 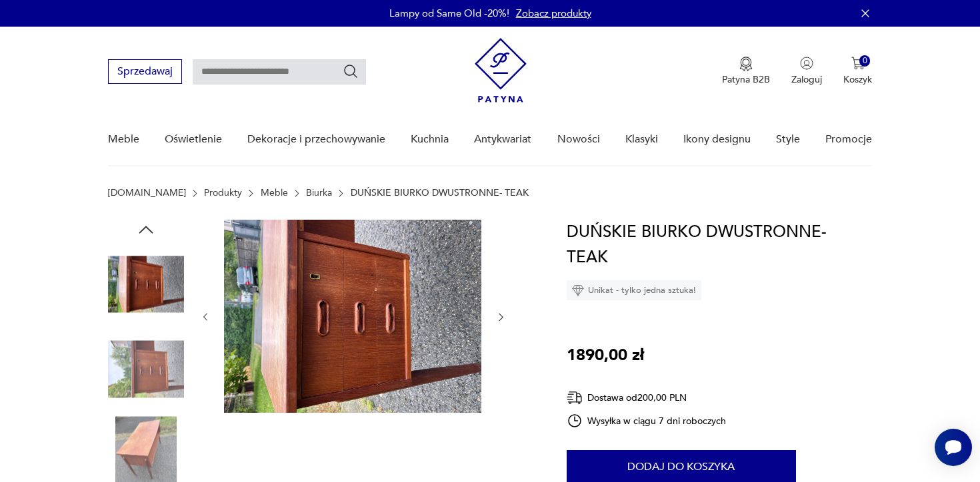 I want to click on button: Sprzedawaj, so click(x=145, y=71).